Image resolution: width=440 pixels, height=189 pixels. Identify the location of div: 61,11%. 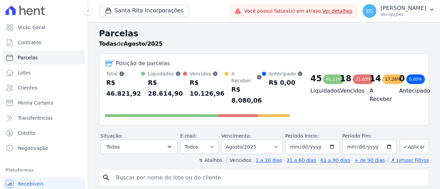
(334, 79).